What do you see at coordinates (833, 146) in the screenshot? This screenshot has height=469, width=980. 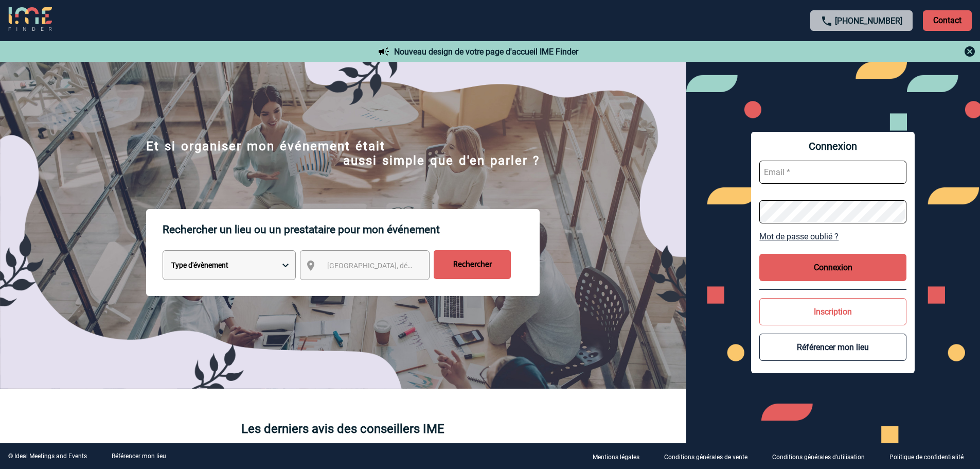 I see `span: Connexion` at bounding box center [833, 146].